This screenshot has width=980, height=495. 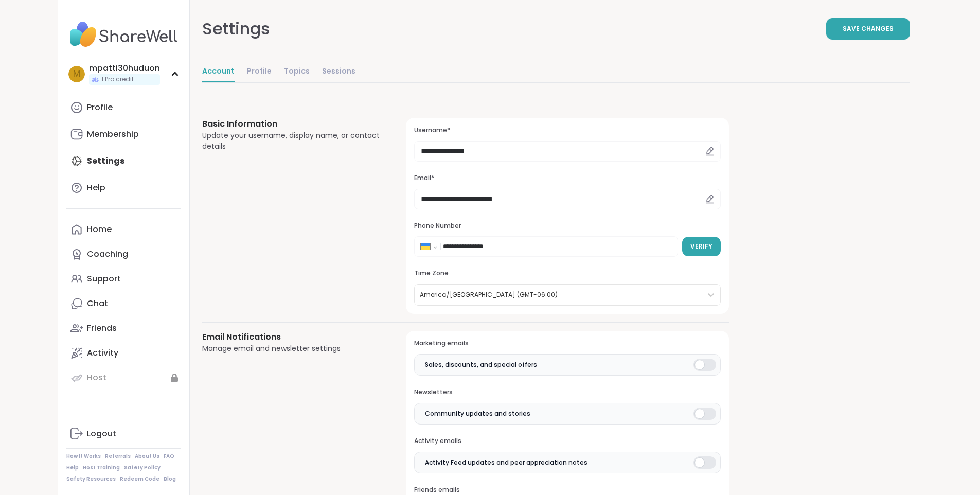 I want to click on h3: Activity emails, so click(x=567, y=441).